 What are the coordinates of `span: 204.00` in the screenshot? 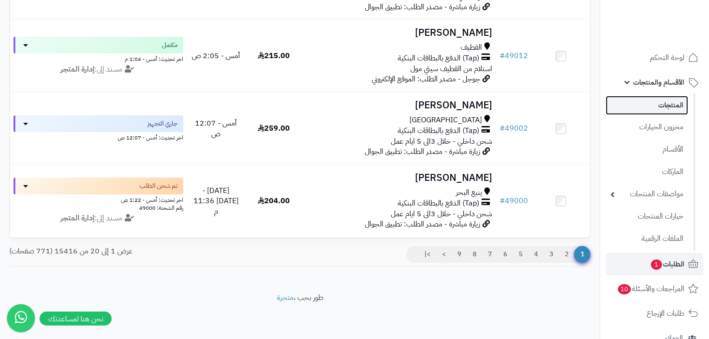 It's located at (274, 201).